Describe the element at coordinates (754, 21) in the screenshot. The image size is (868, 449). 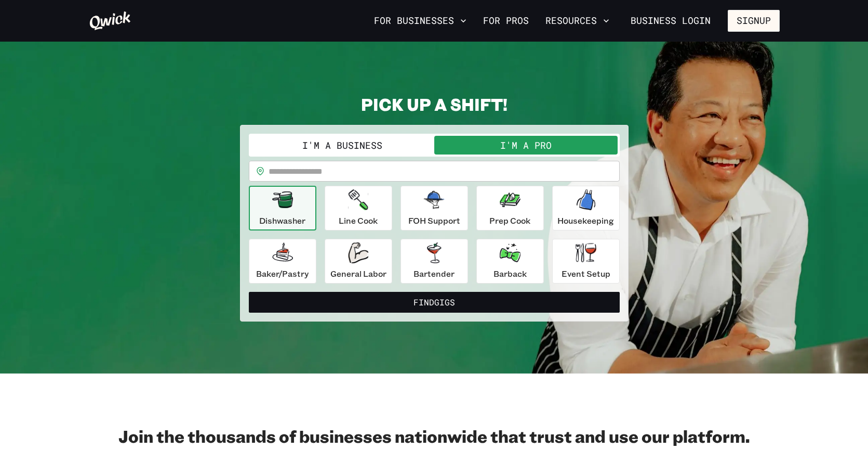
I see `button: Signup` at that location.